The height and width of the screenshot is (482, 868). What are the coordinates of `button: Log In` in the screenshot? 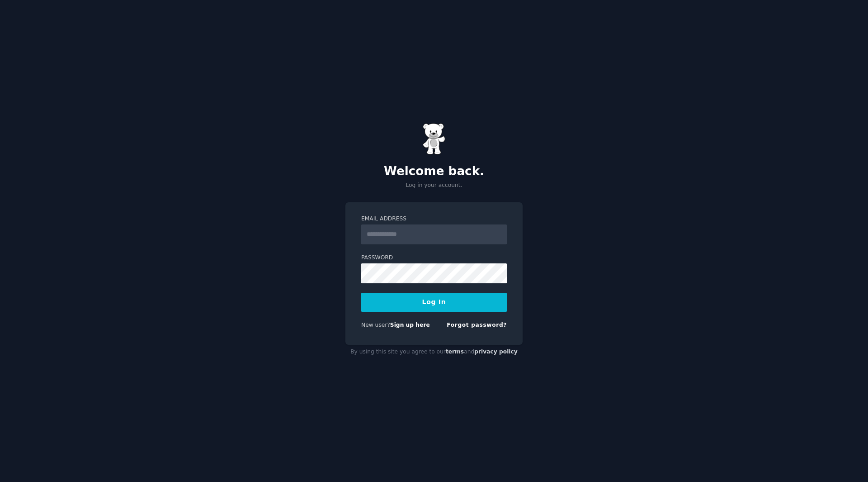 It's located at (434, 302).